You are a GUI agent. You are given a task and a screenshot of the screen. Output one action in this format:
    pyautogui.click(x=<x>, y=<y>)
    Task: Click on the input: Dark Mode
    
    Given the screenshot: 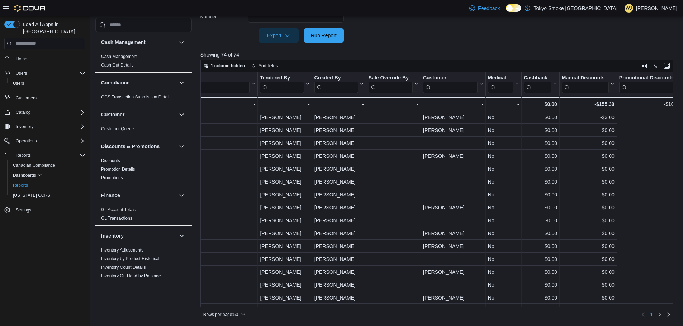 What is the action you would take?
    pyautogui.click(x=513, y=8)
    